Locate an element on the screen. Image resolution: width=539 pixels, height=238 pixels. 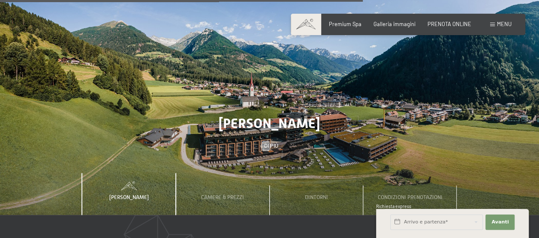
button: Avanti is located at coordinates (500, 222).